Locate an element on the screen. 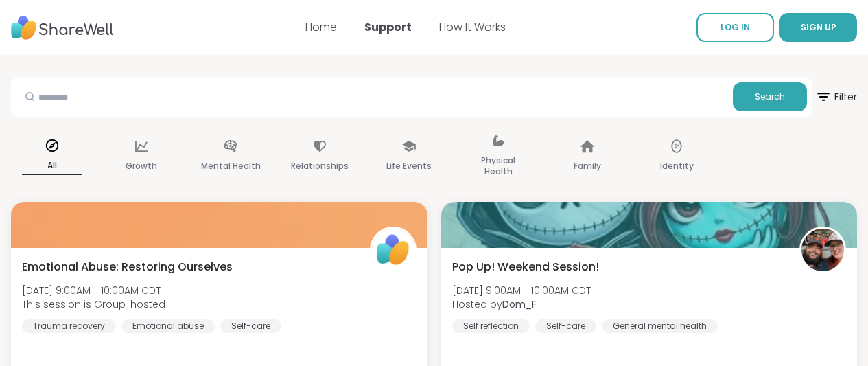  p: Mental Health is located at coordinates (230, 166).